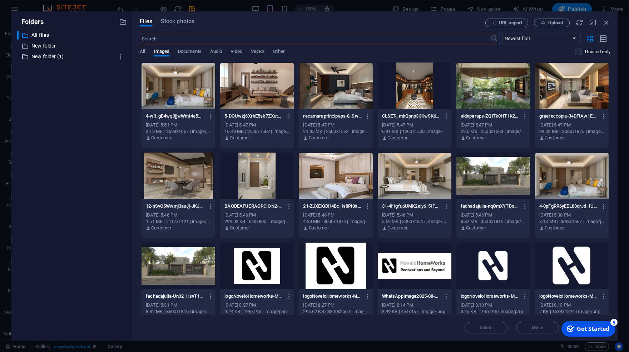  What do you see at coordinates (190, 52) in the screenshot?
I see `span: Documents` at bounding box center [190, 52].